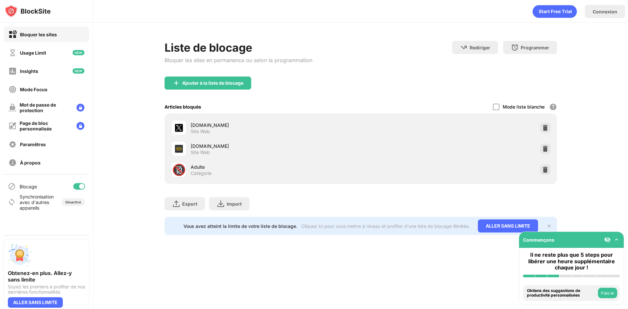 This screenshot has width=628, height=309. Describe the element at coordinates (524, 107) in the screenshot. I see `div: Mode liste blanche` at that location.